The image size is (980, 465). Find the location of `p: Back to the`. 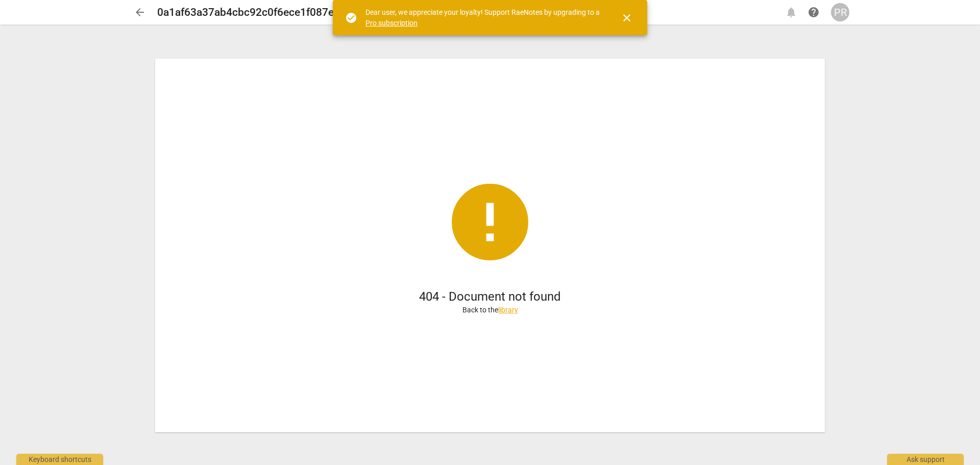

p: Back to the is located at coordinates (490, 310).